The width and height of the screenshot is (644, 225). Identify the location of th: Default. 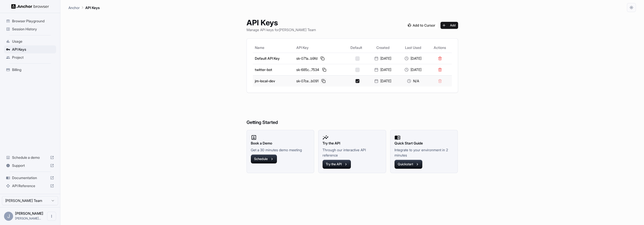
(356, 48).